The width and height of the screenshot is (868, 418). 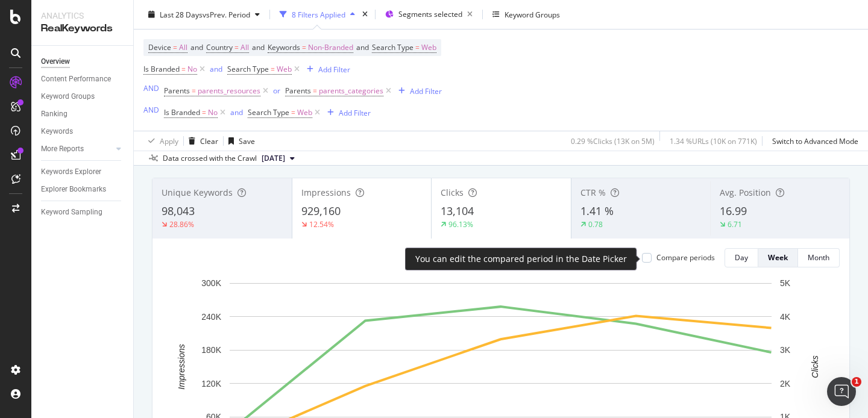 I want to click on div: 0.78, so click(x=596, y=224).